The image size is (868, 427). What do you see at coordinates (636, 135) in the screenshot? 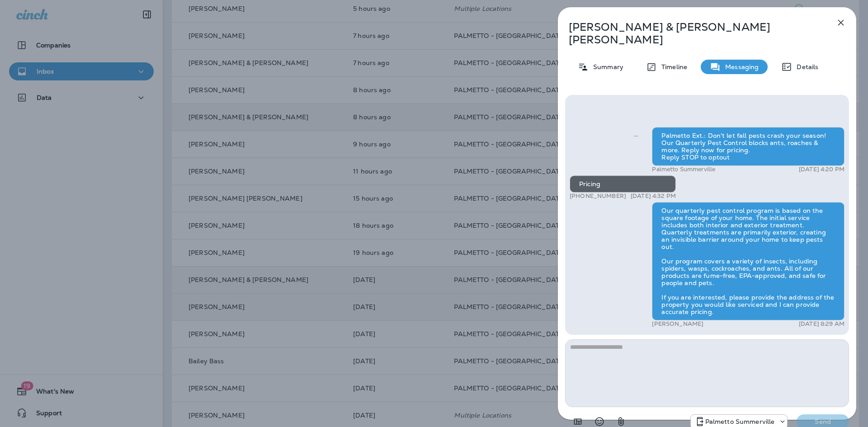
I see `span: Sent` at bounding box center [636, 135].